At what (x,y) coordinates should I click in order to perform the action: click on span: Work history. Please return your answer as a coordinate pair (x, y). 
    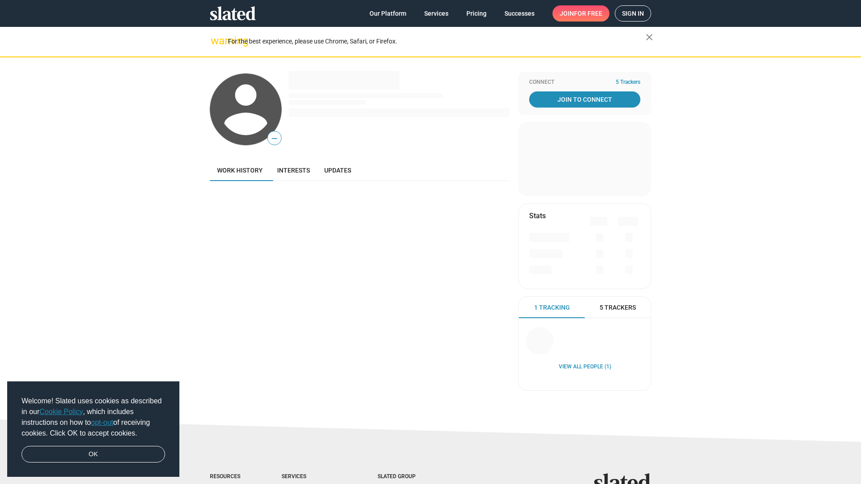
    Looking at the image, I should click on (240, 170).